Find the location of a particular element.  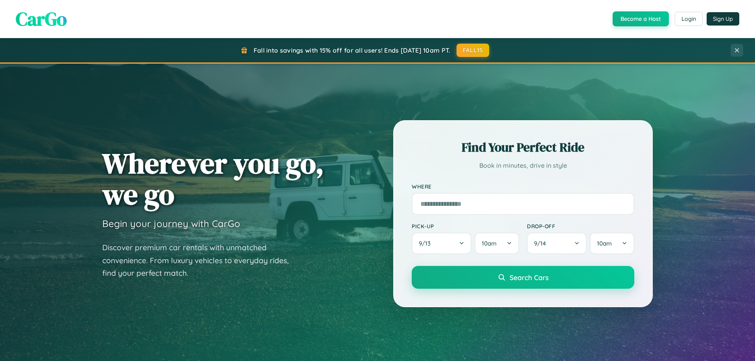

label: Pick-up is located at coordinates (465, 226).